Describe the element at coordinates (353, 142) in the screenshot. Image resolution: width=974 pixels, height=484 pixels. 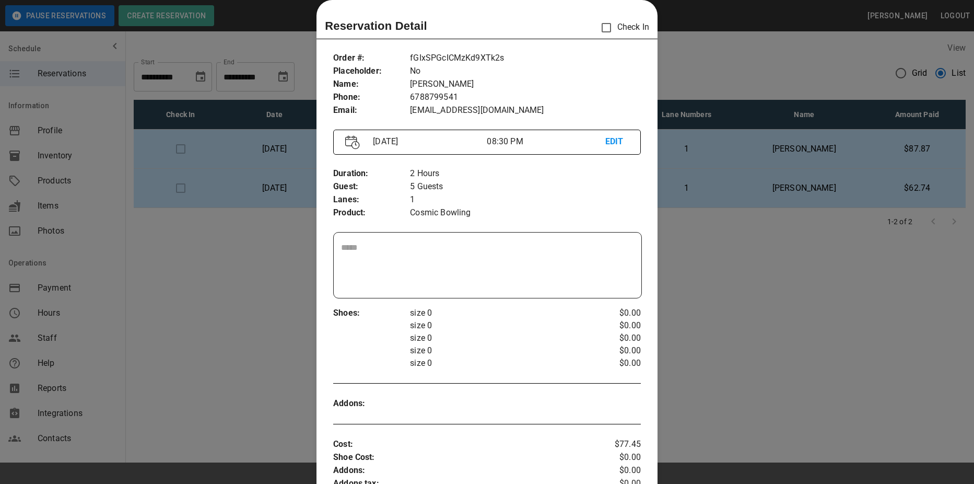
I see `img: Vector` at that location.